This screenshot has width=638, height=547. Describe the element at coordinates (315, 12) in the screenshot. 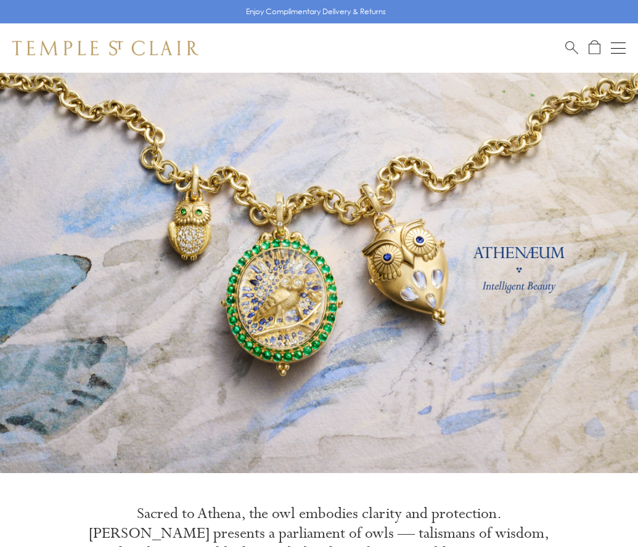

I see `p: Enjoy Complimentary Delivery & Returns` at that location.